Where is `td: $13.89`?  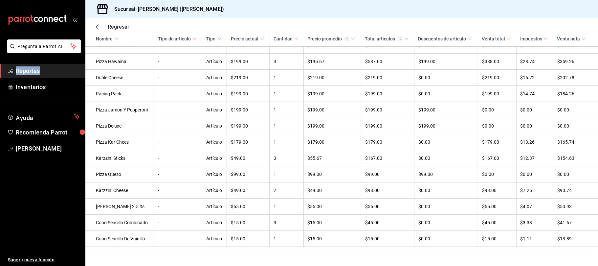
td: $13.89 is located at coordinates (576, 238).